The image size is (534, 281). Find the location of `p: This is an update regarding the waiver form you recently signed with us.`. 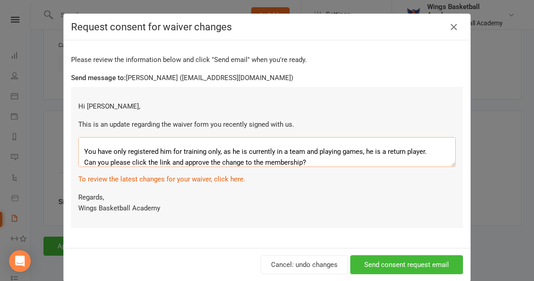

p: This is an update regarding the waiver form you recently signed with us. is located at coordinates (267, 124).